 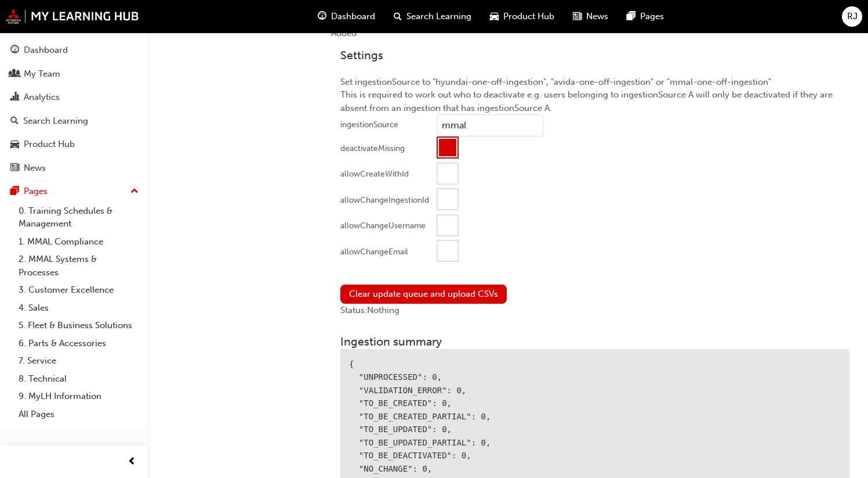 What do you see at coordinates (852, 16) in the screenshot?
I see `span: RJ` at bounding box center [852, 16].